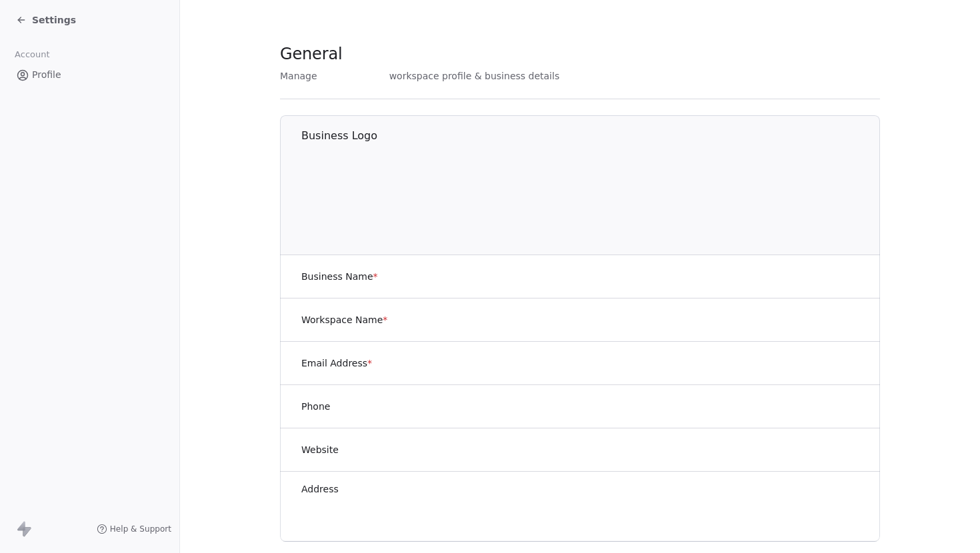 This screenshot has width=980, height=553. What do you see at coordinates (54, 20) in the screenshot?
I see `span: Settings` at bounding box center [54, 20].